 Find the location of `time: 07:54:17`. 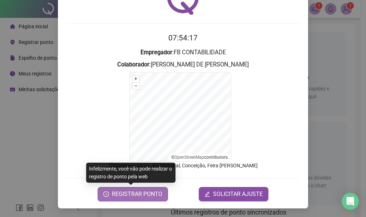

time: 07:54:17 is located at coordinates (183, 38).